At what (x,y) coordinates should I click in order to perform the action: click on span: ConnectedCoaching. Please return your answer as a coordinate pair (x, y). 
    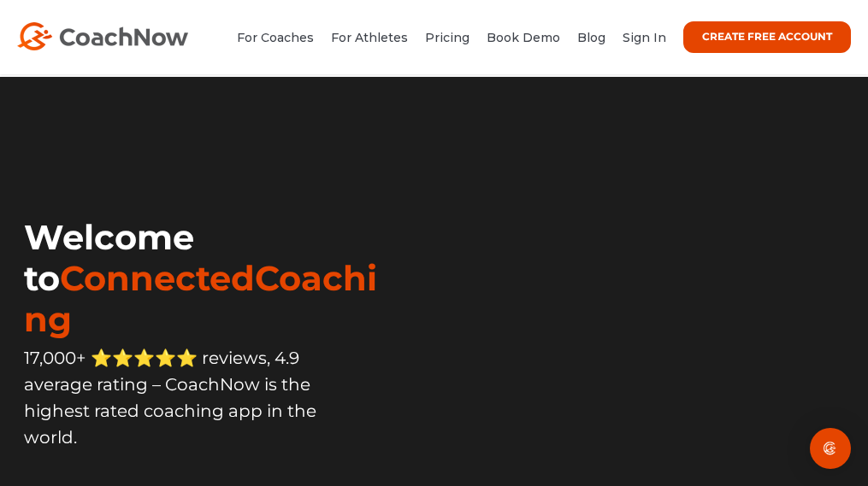
    Looking at the image, I should click on (201, 298).